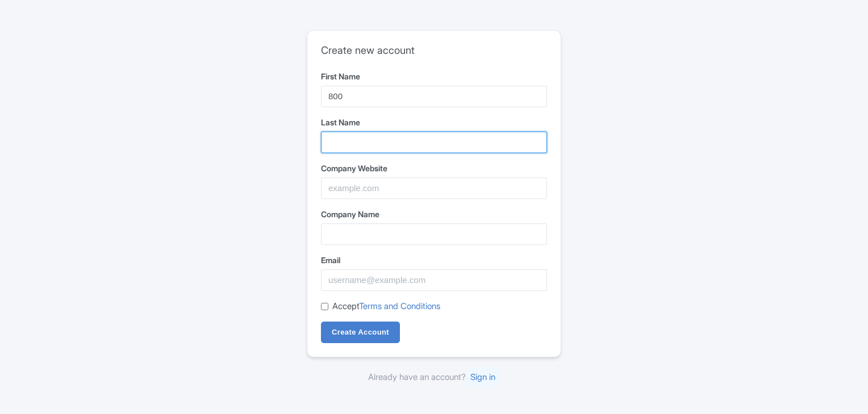 The height and width of the screenshot is (414, 868). I want to click on label: Email, so click(434, 260).